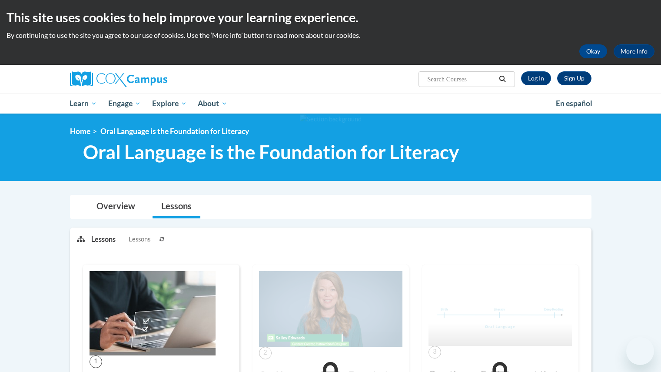  Describe the element at coordinates (461, 79) in the screenshot. I see `input: Search Courses` at that location.